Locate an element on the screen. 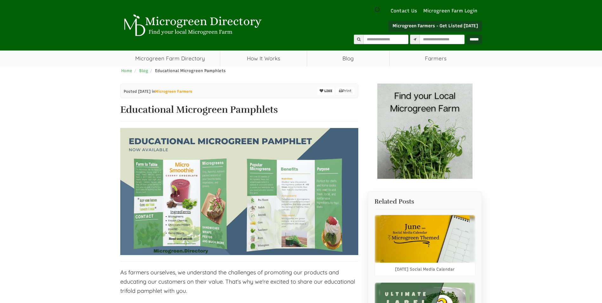 The height and width of the screenshot is (303, 602). span: Home is located at coordinates (127, 70).